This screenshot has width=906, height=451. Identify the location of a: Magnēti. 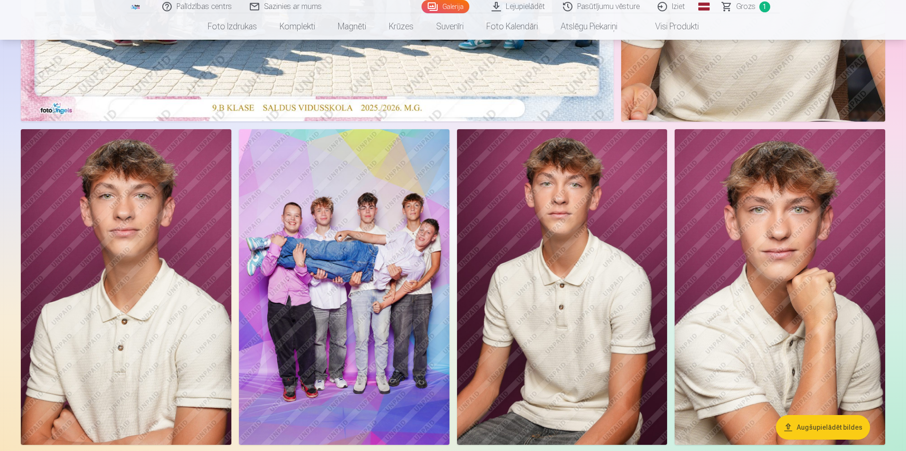
(352, 26).